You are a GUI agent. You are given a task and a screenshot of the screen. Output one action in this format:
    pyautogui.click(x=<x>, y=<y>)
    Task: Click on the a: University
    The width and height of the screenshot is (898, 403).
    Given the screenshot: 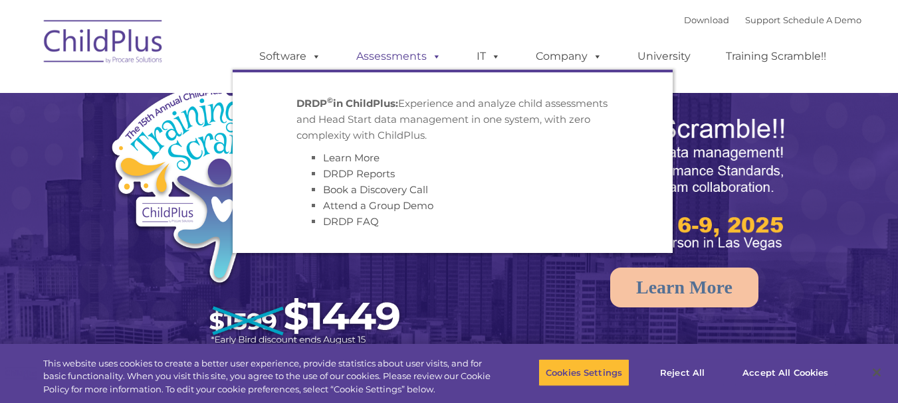 What is the action you would take?
    pyautogui.click(x=664, y=56)
    